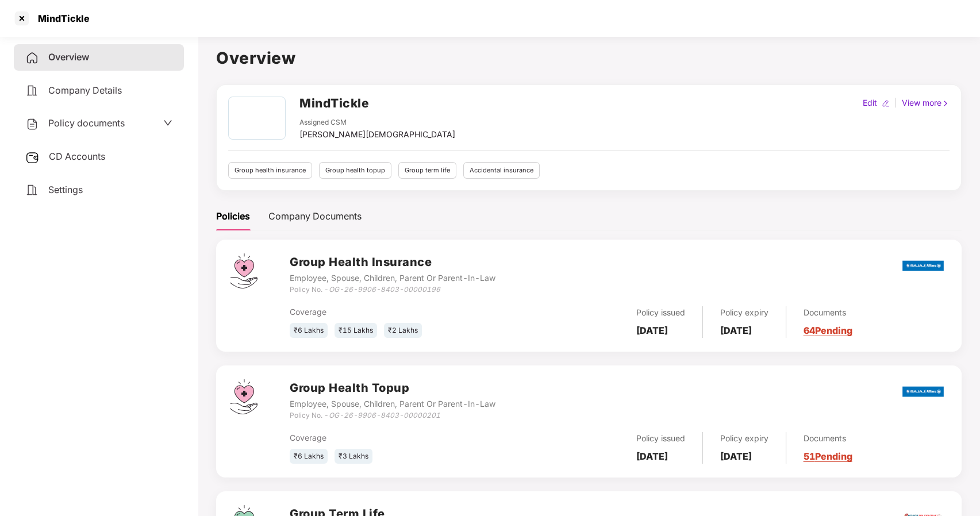  What do you see at coordinates (393, 262) in the screenshot?
I see `h3: Group Health Insurance` at bounding box center [393, 262].